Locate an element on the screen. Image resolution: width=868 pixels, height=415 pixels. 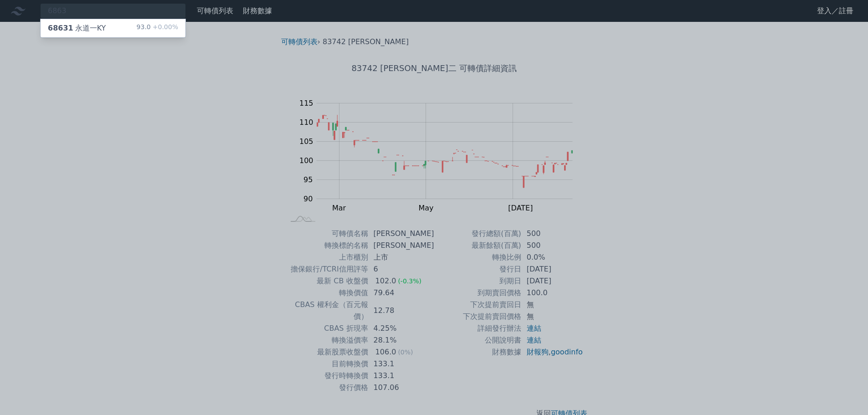
span: 68631 is located at coordinates (60, 28).